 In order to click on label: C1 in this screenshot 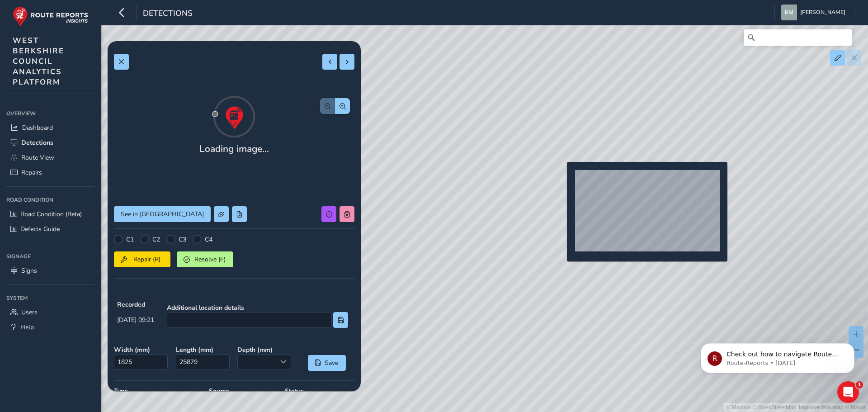, I will do `click(130, 240)`.